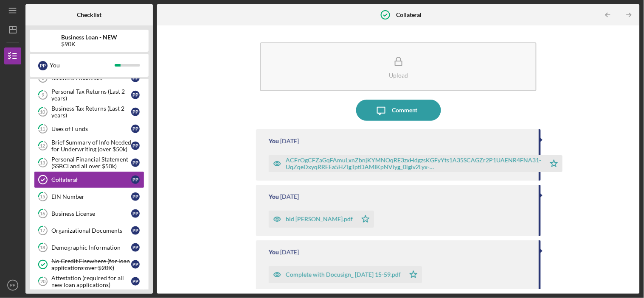 This screenshot has height=298, width=644. I want to click on tspan: 15, so click(43, 197).